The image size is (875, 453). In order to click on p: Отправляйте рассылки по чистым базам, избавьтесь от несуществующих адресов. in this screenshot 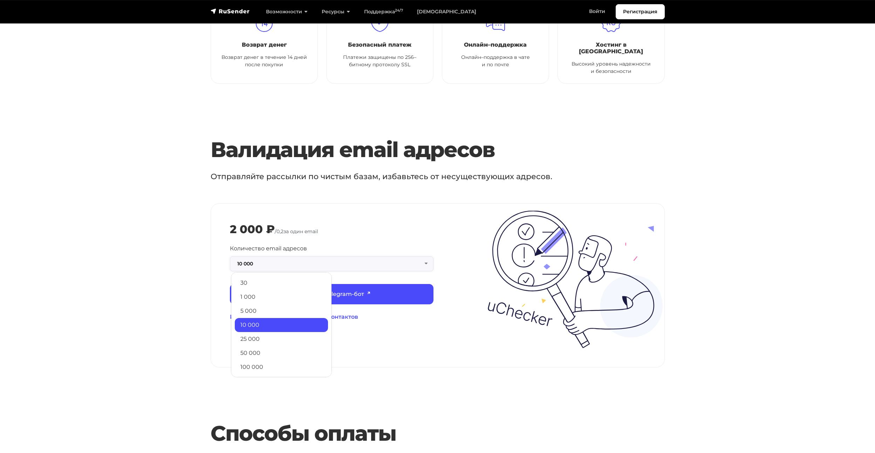, I will do `click(409, 176)`.